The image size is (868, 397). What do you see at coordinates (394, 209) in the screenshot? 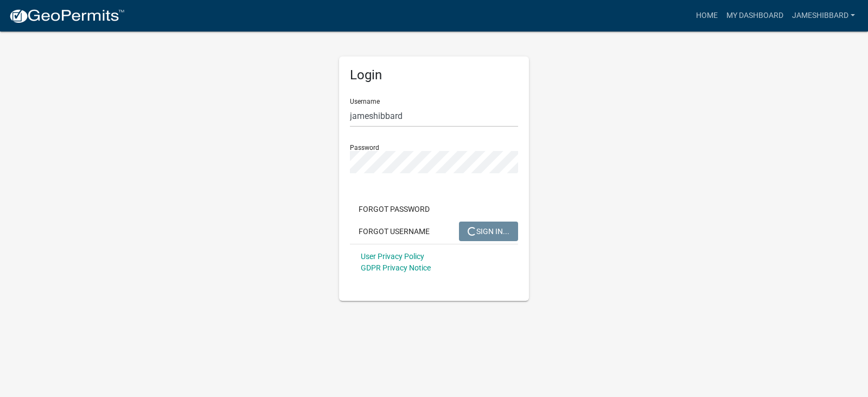
I see `button: Forgot Password` at bounding box center [394, 209].